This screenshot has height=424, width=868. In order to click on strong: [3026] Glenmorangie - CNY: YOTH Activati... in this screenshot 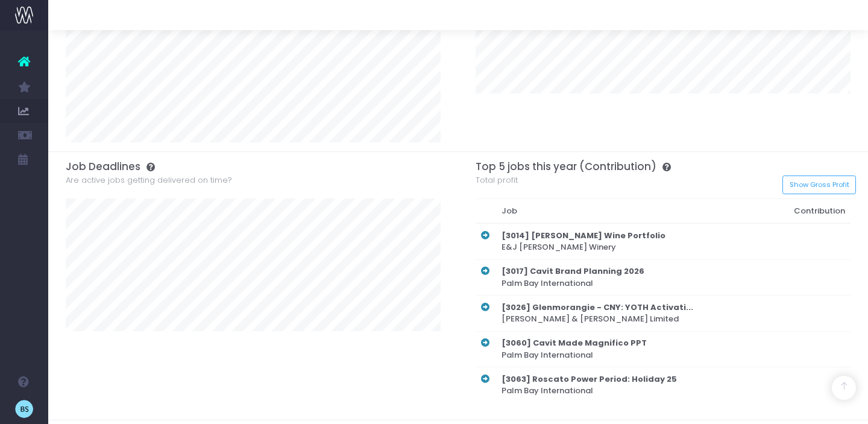, I will do `click(598, 307)`.